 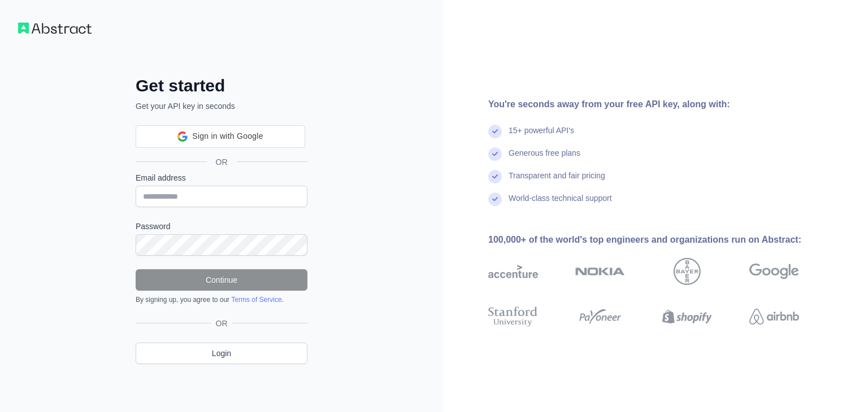 I want to click on div: 100,000+ of the world's top engineers and organizations run on Abstract:, so click(x=662, y=240).